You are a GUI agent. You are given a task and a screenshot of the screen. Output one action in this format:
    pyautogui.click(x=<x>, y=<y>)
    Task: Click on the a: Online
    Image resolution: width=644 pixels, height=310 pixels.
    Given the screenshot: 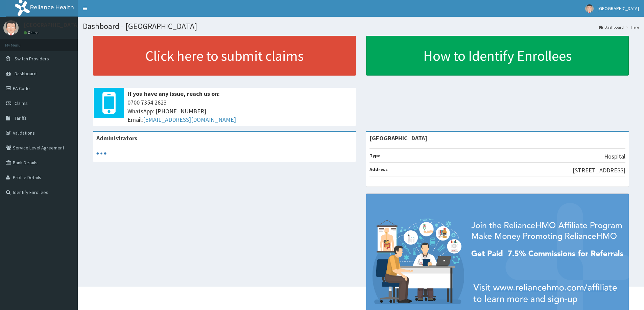 What is the action you would take?
    pyautogui.click(x=32, y=33)
    